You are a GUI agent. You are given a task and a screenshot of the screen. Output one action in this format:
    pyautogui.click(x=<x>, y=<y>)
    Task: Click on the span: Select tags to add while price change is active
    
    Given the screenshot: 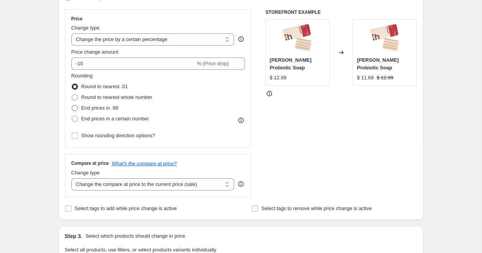 What is the action you would take?
    pyautogui.click(x=126, y=209)
    